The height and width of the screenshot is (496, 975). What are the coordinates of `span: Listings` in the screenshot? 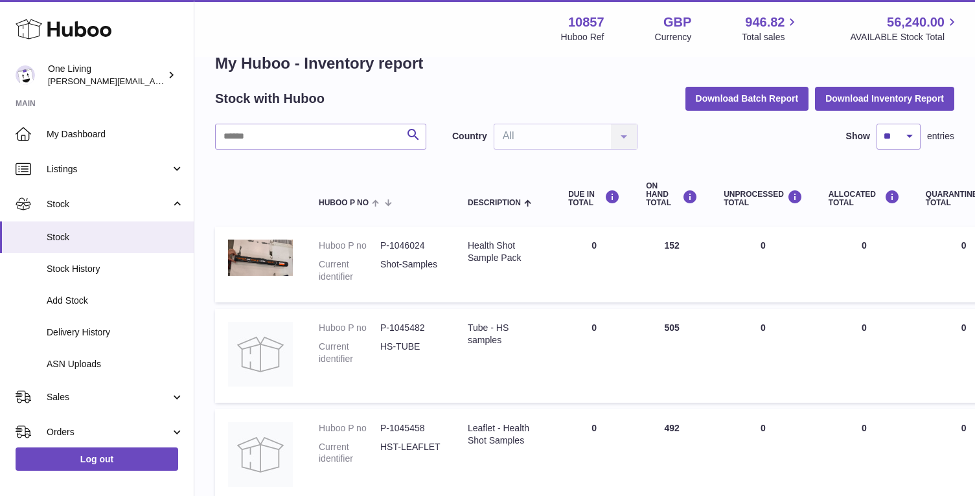 It's located at (108, 169).